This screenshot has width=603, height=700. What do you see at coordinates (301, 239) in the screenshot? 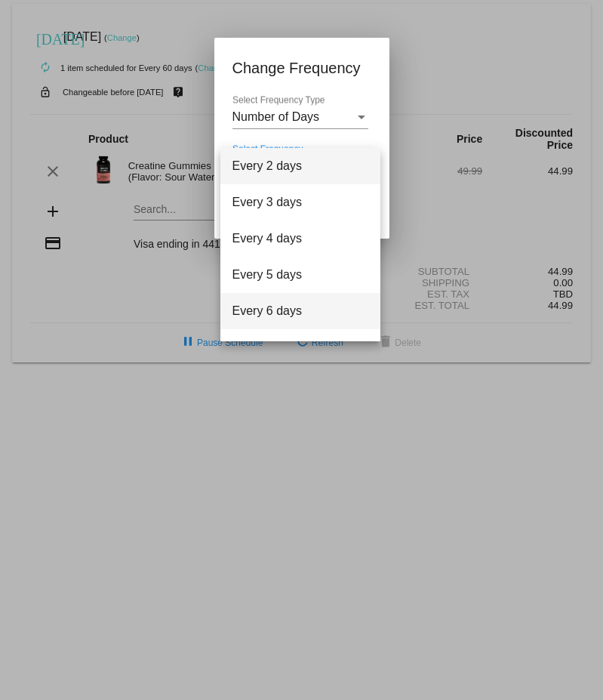
I see `span: Every 4 days` at bounding box center [301, 239].